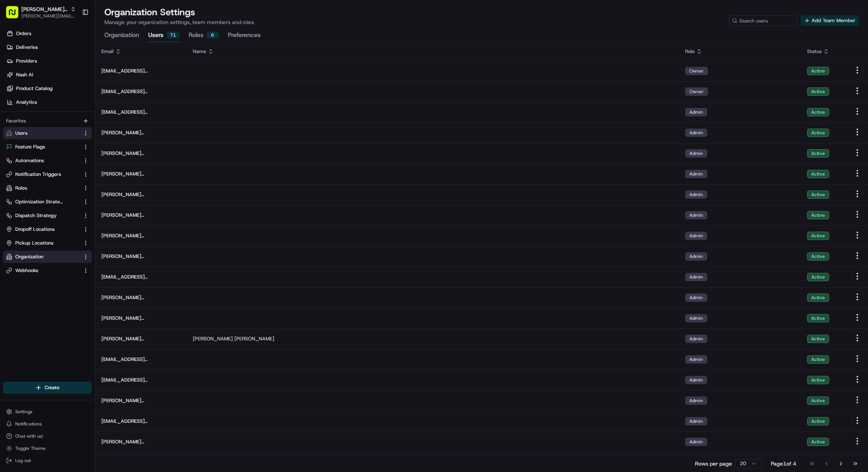 The image size is (868, 472). Describe the element at coordinates (42, 161) in the screenshot. I see `a: Automations` at that location.